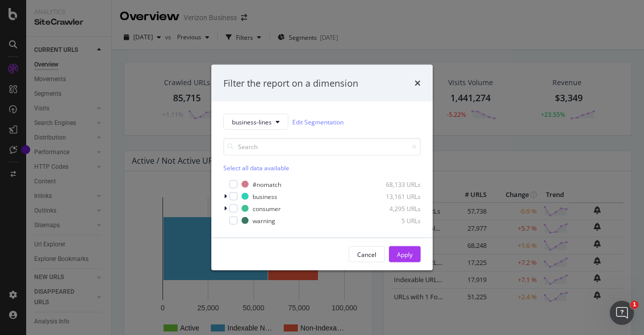 Image resolution: width=644 pixels, height=335 pixels. Describe the element at coordinates (405, 254) in the screenshot. I see `button: Apply` at that location.